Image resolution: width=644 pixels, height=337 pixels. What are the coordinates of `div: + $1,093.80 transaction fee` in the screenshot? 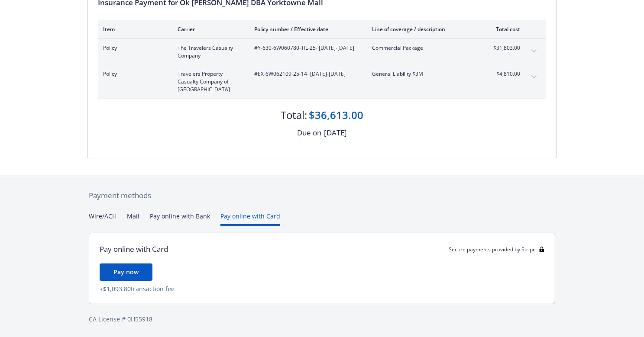 It's located at (322, 289).